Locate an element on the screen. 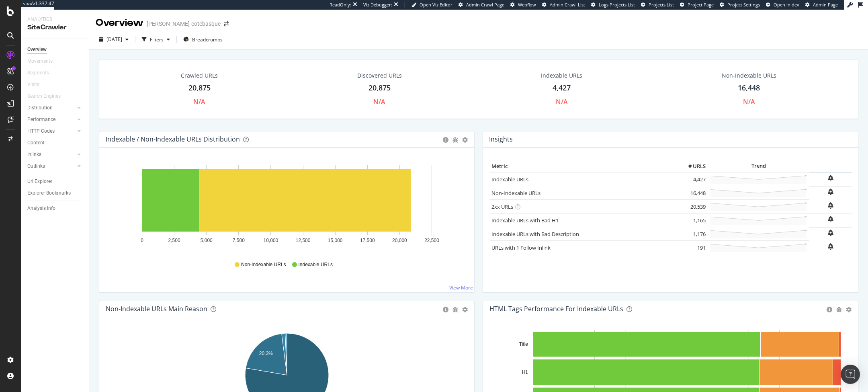  a: Inlinks is located at coordinates (51, 154).